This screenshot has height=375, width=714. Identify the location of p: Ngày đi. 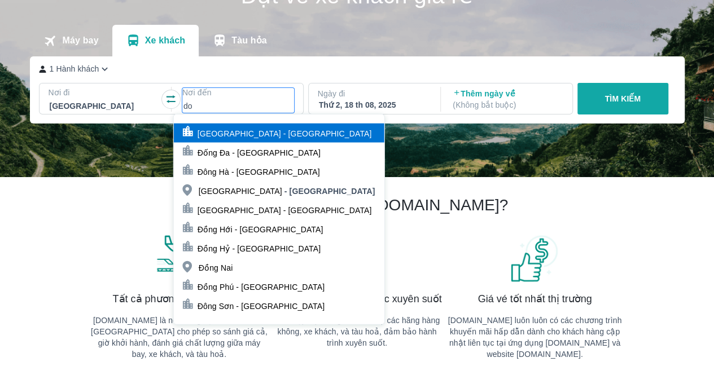
(373, 94).